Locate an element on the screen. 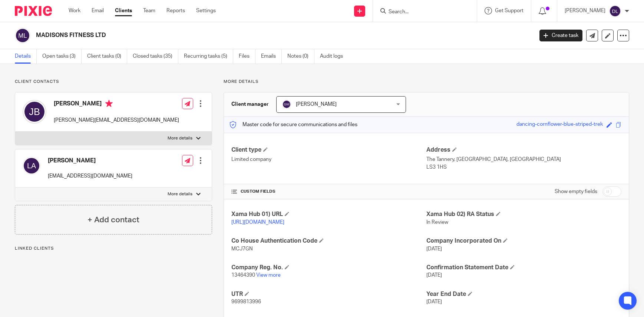 The height and width of the screenshot is (317, 644). h4: Confirmation Statement Date is located at coordinates (523, 268).